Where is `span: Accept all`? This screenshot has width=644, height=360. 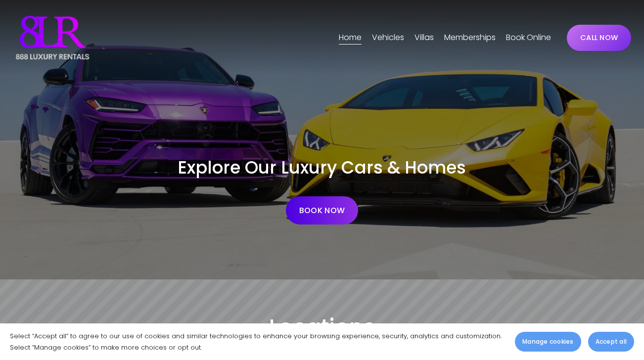 span: Accept all is located at coordinates (611, 341).